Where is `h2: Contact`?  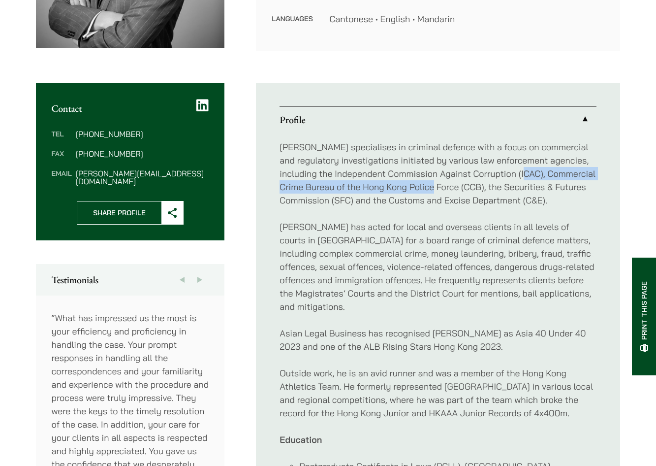 h2: Contact is located at coordinates (130, 108).